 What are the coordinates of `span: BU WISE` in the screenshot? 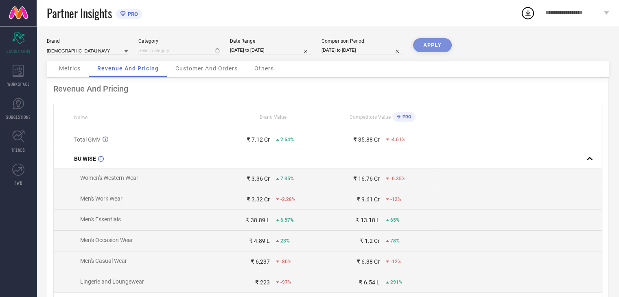 It's located at (85, 159).